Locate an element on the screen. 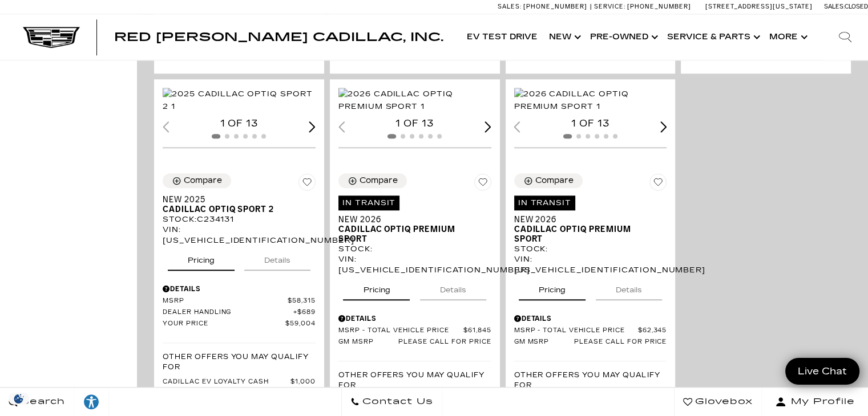 The height and width of the screenshot is (416, 868). span: Search is located at coordinates (41, 402).